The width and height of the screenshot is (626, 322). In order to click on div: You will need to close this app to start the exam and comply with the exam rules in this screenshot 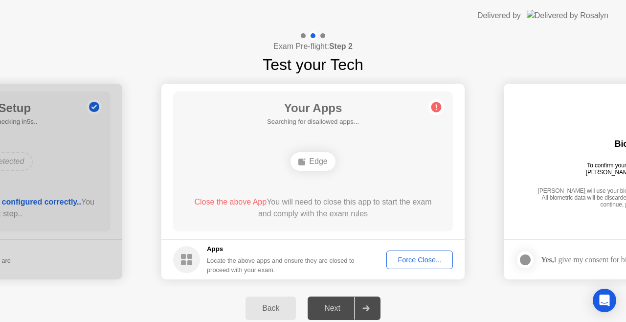, I will do `click(313, 208)`.